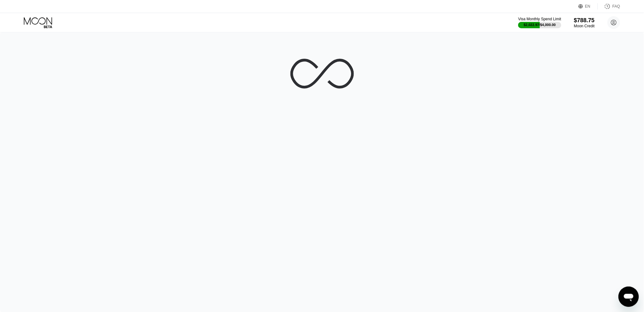 The width and height of the screenshot is (644, 312). What do you see at coordinates (588, 7) in the screenshot?
I see `div: EN` at bounding box center [588, 7].